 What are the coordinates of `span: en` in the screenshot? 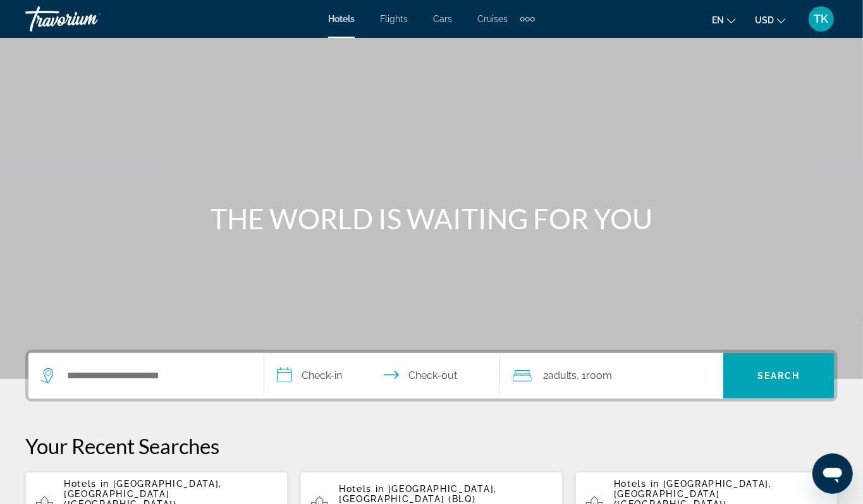 It's located at (718, 20).